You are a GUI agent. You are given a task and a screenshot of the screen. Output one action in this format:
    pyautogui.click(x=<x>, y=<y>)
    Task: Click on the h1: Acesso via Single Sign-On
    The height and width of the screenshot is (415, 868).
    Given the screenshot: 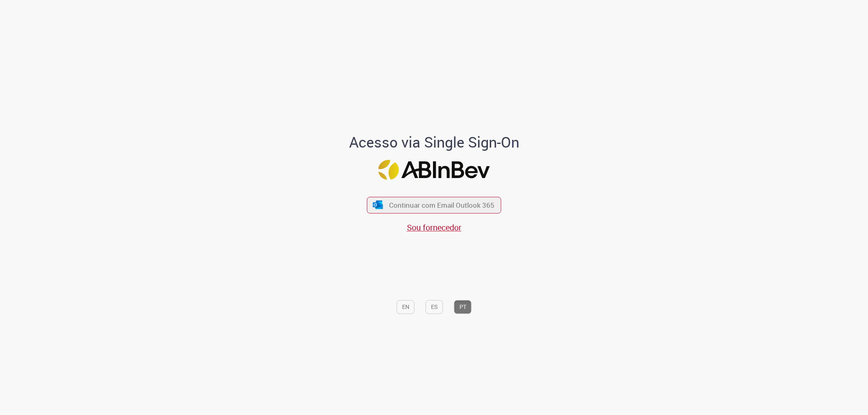 What is the action you would take?
    pyautogui.click(x=434, y=142)
    